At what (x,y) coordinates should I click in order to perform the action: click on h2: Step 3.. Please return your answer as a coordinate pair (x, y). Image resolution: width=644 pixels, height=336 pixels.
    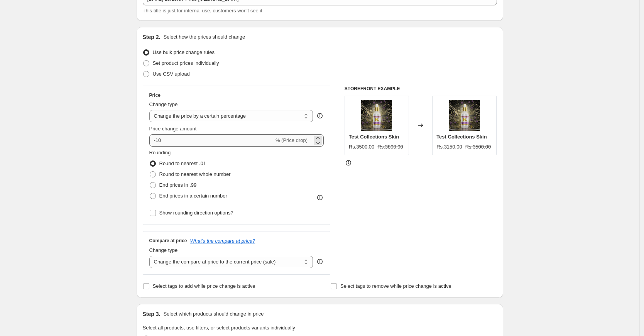
    Looking at the image, I should click on (152, 314).